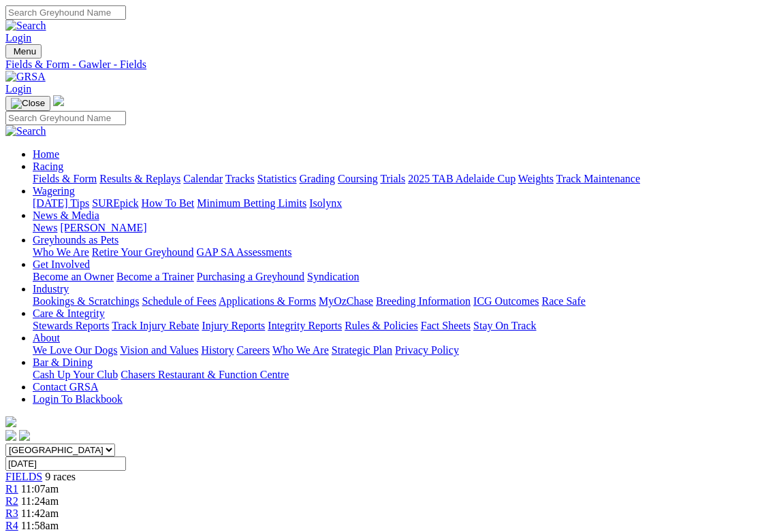  I want to click on span: R2, so click(11, 501).